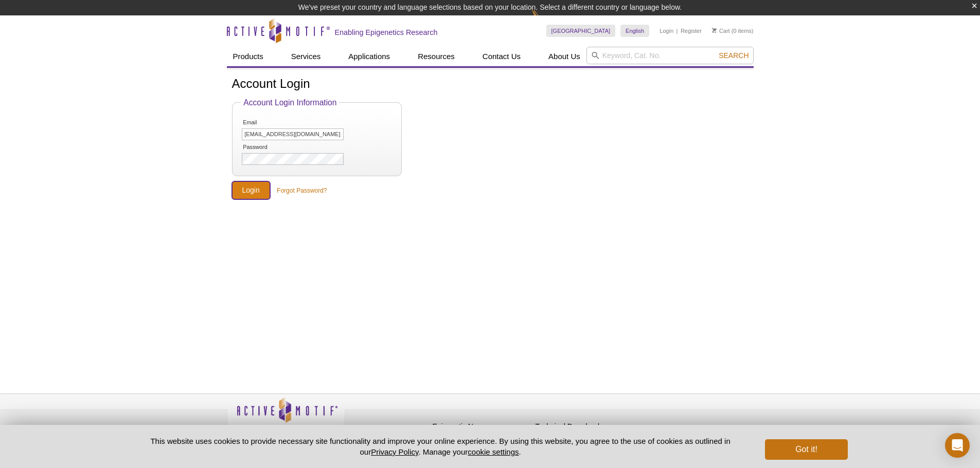 The image size is (980, 468). Describe the element at coordinates (286, 415) in the screenshot. I see `img: Active Motif,` at that location.